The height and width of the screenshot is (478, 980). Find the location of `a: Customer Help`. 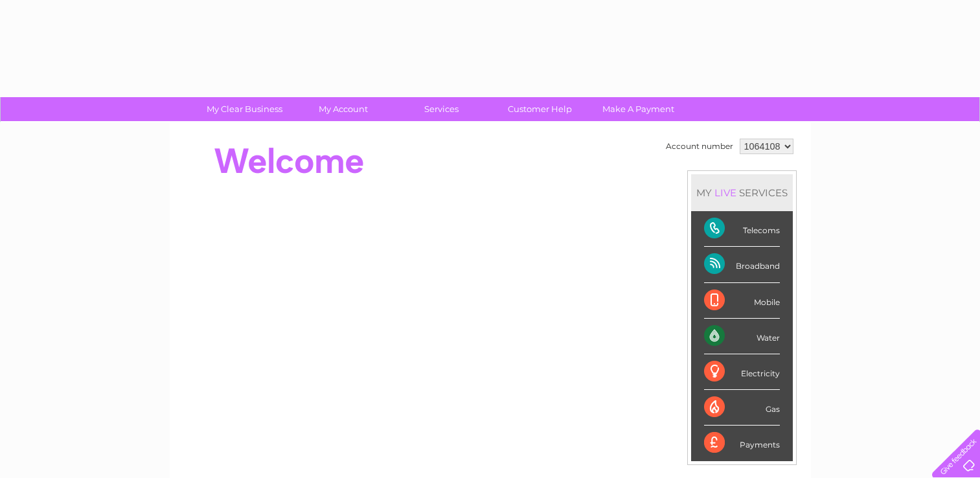

a: Customer Help is located at coordinates (540, 109).